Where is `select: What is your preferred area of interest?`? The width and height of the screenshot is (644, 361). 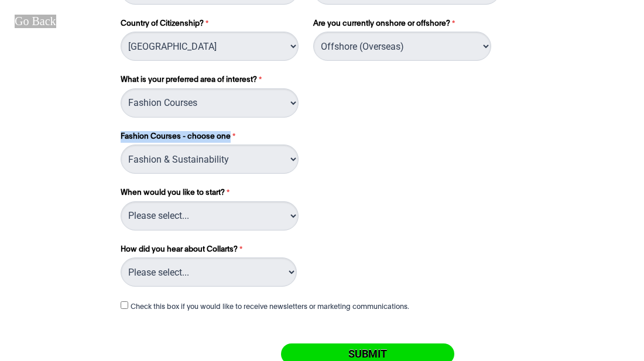 select: What is your preferred area of interest? is located at coordinates (210, 103).